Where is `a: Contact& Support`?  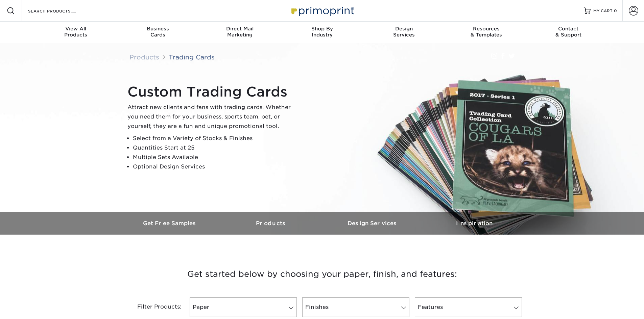 a: Contact& Support is located at coordinates (568, 33).